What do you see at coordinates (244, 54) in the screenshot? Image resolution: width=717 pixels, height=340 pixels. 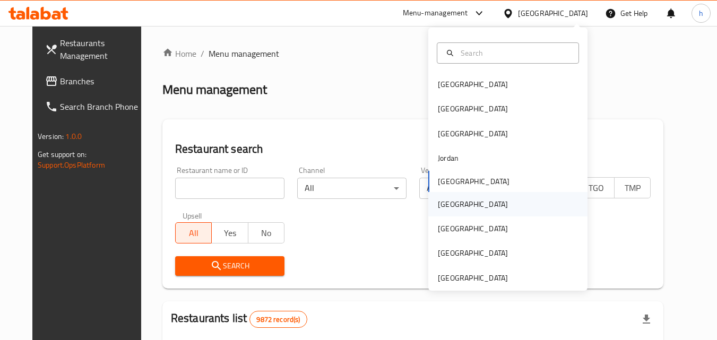 I see `span: Menu management` at bounding box center [244, 54].